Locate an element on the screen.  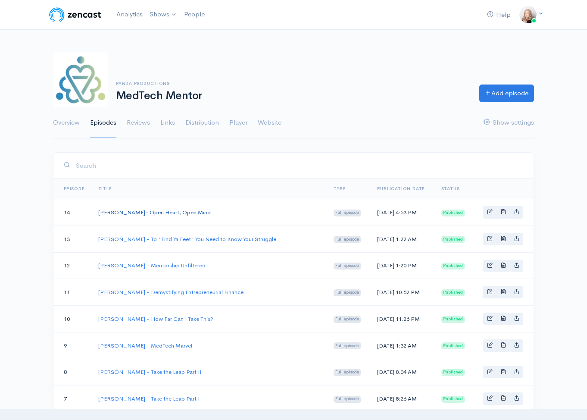
a: Distribution is located at coordinates (202, 123).